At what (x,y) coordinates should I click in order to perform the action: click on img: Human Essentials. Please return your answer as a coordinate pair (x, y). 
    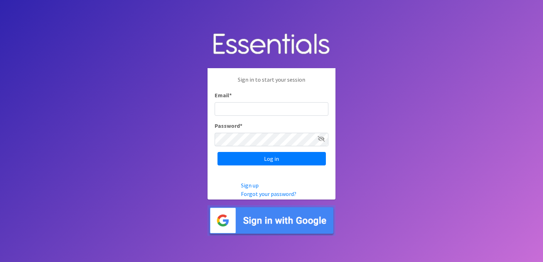
    Looking at the image, I should click on (272, 44).